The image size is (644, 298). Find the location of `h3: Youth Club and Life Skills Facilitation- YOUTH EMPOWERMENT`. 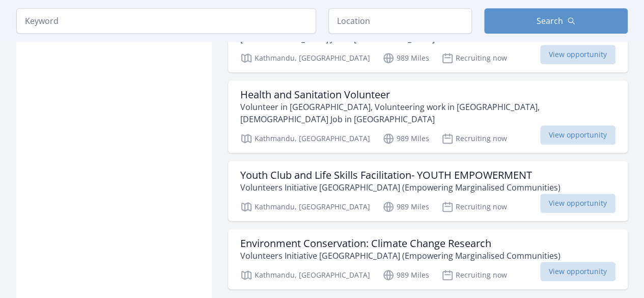

h3: Youth Club and Life Skills Facilitation- YOUTH EMPOWERMENT is located at coordinates (400, 175).